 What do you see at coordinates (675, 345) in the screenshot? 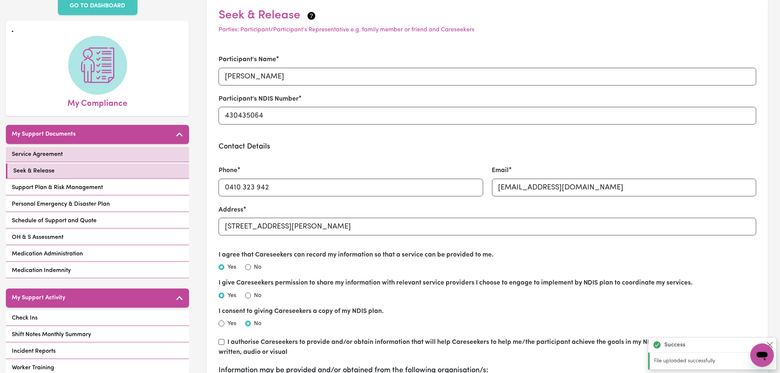
I see `strong: Success` at bounding box center [675, 345].